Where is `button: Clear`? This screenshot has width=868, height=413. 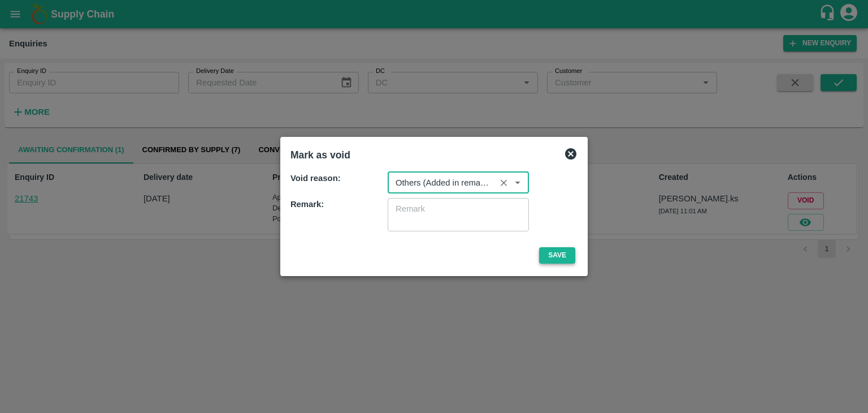 button: Clear is located at coordinates (503, 183).